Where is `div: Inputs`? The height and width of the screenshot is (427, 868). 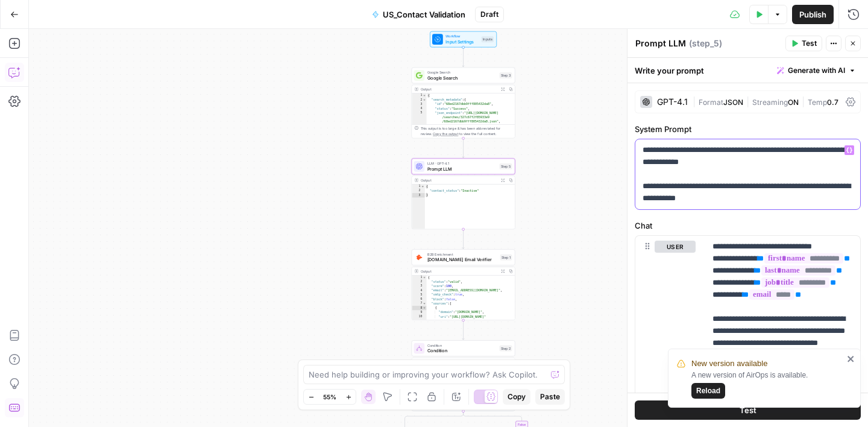 div: Inputs is located at coordinates (488, 39).